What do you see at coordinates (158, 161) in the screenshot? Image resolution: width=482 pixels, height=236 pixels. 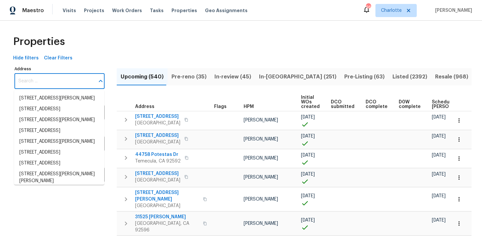 I see `span: Temecula, CA 92592` at bounding box center [158, 161].